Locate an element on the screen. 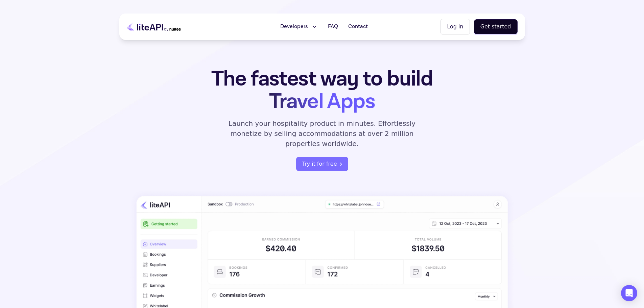 This screenshot has height=308, width=644. a: Contact is located at coordinates (358, 27).